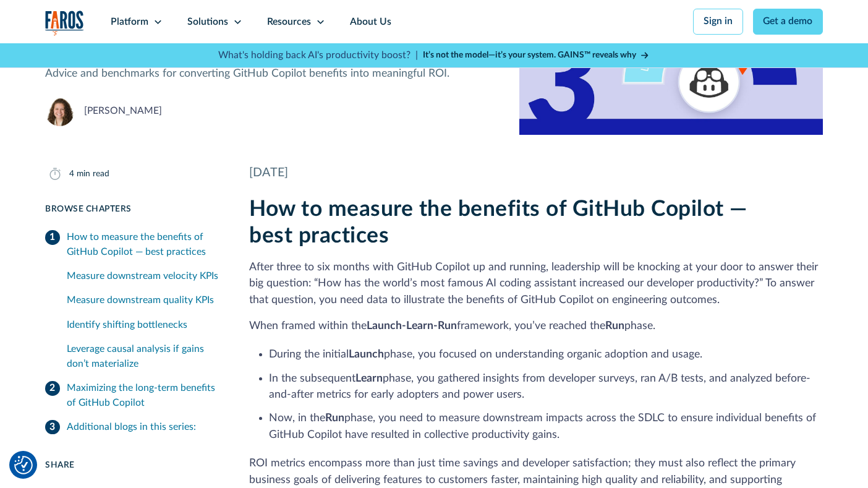 The image size is (868, 488). What do you see at coordinates (318, 55) in the screenshot?
I see `p: What's holding back AI's productivity boost? |` at bounding box center [318, 55].